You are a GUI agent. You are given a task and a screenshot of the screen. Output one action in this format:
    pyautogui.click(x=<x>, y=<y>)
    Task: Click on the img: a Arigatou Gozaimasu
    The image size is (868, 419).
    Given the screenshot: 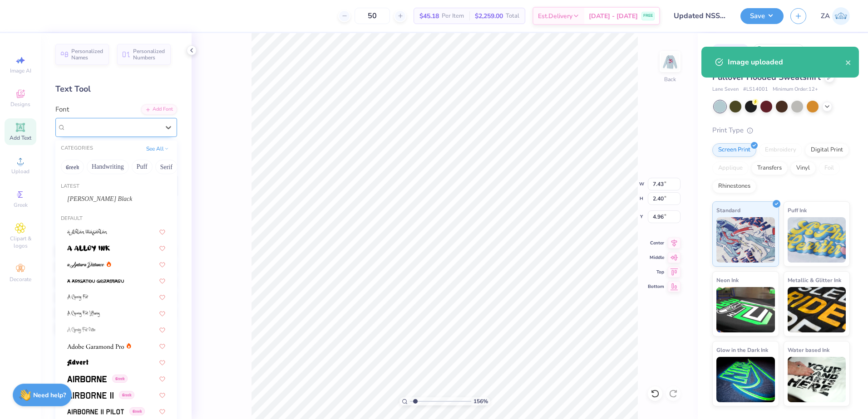 What is the action you would take?
    pyautogui.click(x=95, y=282)
    